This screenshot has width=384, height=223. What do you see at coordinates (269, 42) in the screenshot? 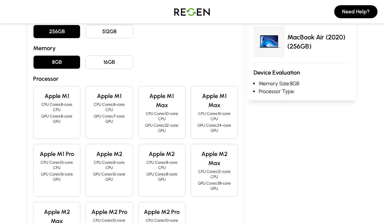
I see `img: MacBook Air (2020)` at bounding box center [269, 42].